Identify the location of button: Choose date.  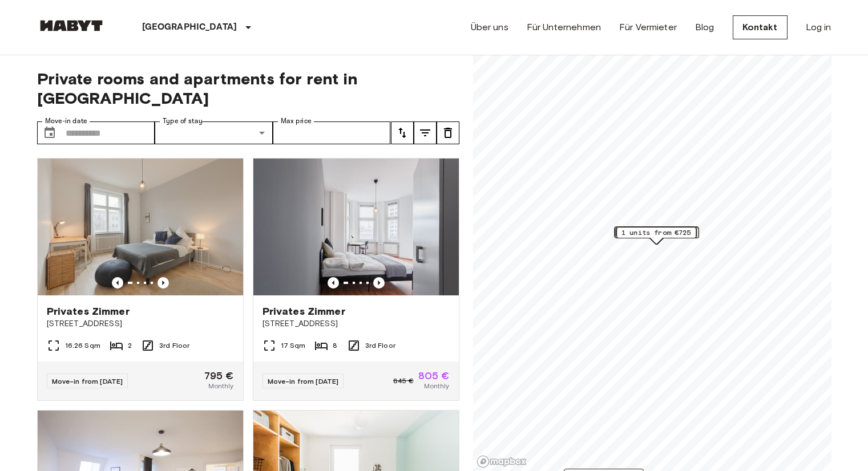
(49, 132).